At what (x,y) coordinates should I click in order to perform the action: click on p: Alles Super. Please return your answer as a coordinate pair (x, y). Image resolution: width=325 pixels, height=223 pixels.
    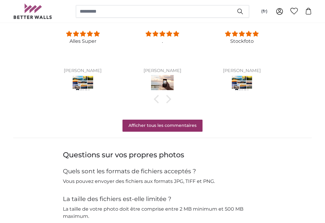
    Looking at the image, I should click on (83, 41).